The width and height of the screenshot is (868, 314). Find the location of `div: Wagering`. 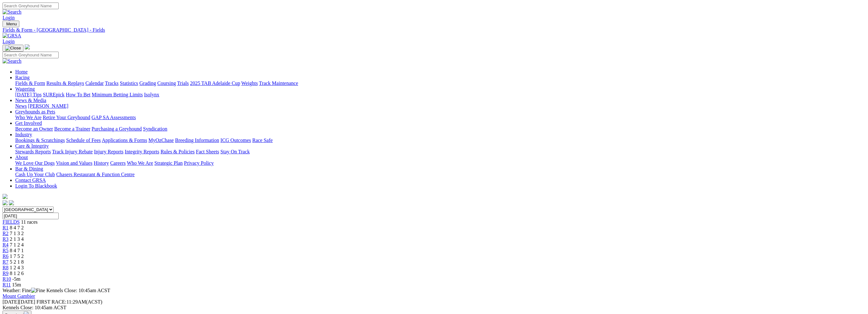

div: Wagering is located at coordinates (440, 95).